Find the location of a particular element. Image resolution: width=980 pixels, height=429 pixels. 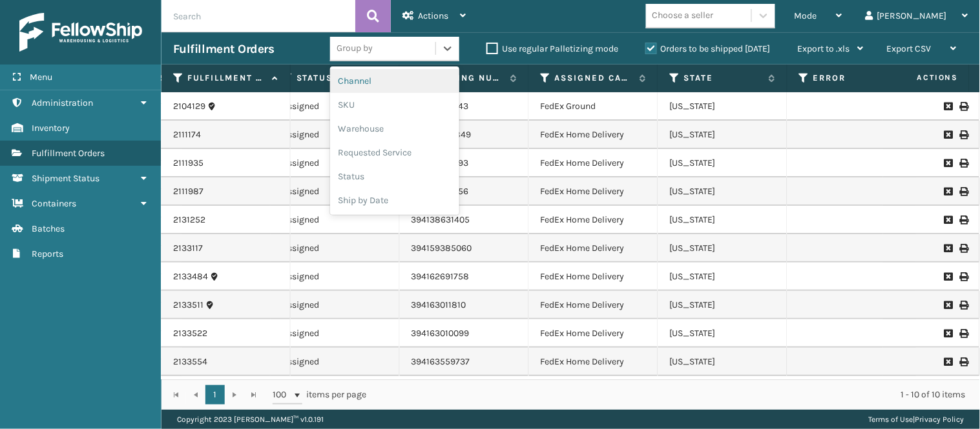

a: 394159385060 is located at coordinates (442, 248).